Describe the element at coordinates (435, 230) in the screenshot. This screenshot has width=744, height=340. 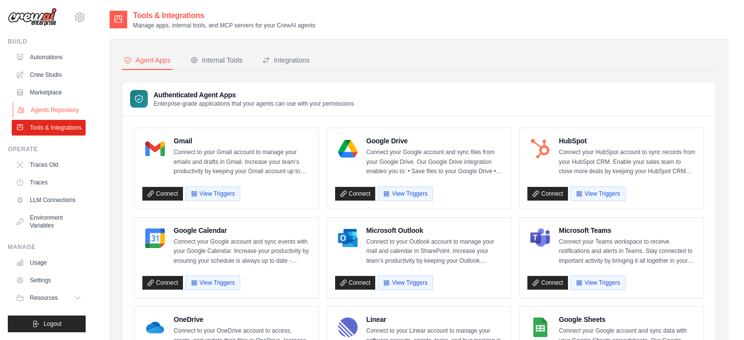
I see `h4: Microsoft Outlook` at that location.